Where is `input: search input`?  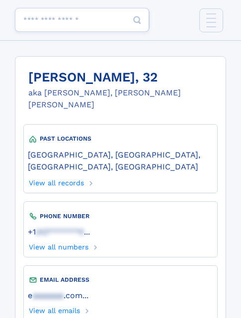 input: search input is located at coordinates (82, 20).